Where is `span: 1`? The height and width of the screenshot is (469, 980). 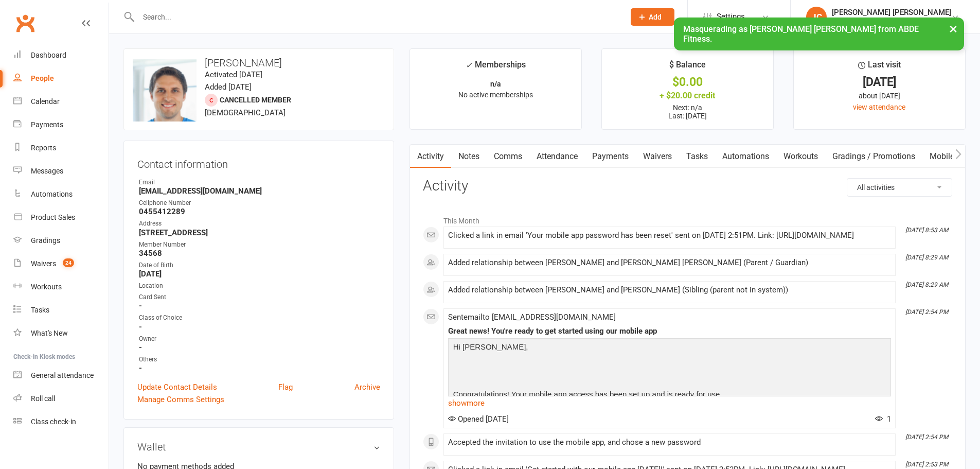
span: 1 is located at coordinates (883, 419).